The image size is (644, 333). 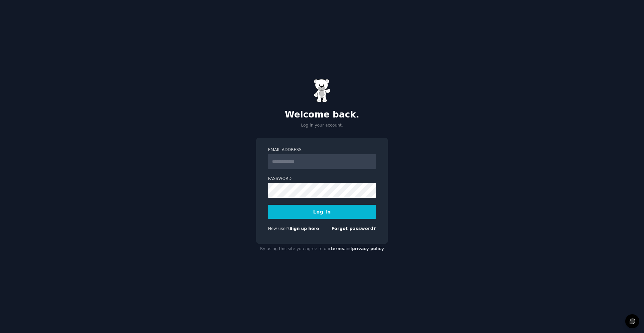 I want to click on a: Sign up here, so click(x=305, y=229).